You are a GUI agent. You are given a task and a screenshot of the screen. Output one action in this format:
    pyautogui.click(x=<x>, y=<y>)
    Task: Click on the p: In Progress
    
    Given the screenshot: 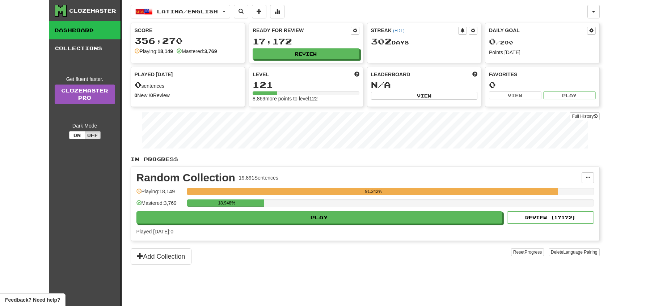 What is the action you would take?
    pyautogui.click(x=365, y=160)
    